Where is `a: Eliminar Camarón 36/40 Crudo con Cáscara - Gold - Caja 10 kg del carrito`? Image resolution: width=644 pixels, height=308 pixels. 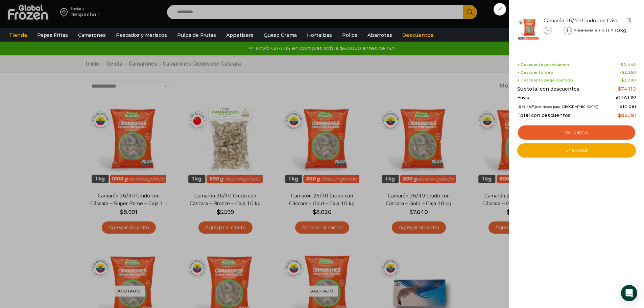
a: Eliminar Camarón 36/40 Crudo con Cáscara - Gold - Caja 10 kg del carrito is located at coordinates (629, 21).